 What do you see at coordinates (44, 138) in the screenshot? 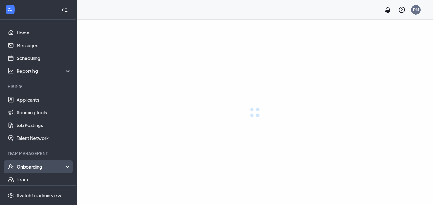
I see `a: Talent Network` at bounding box center [44, 138].